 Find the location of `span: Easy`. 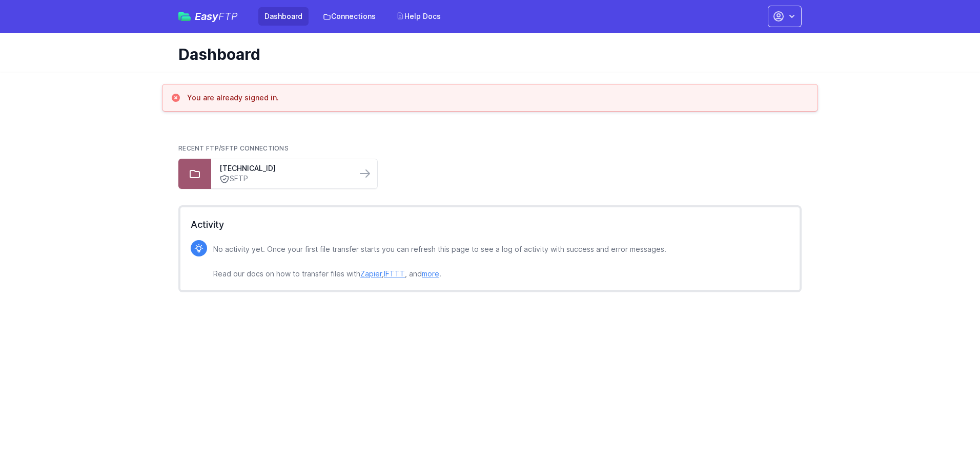

span: Easy is located at coordinates (216, 17).